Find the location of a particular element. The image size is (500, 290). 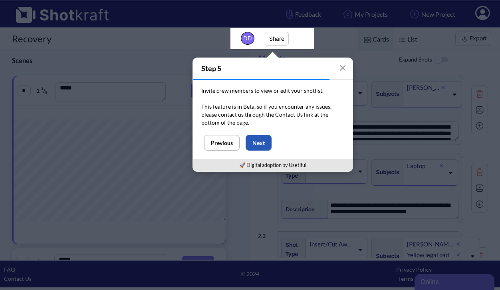

div: Online is located at coordinates (40, 10).